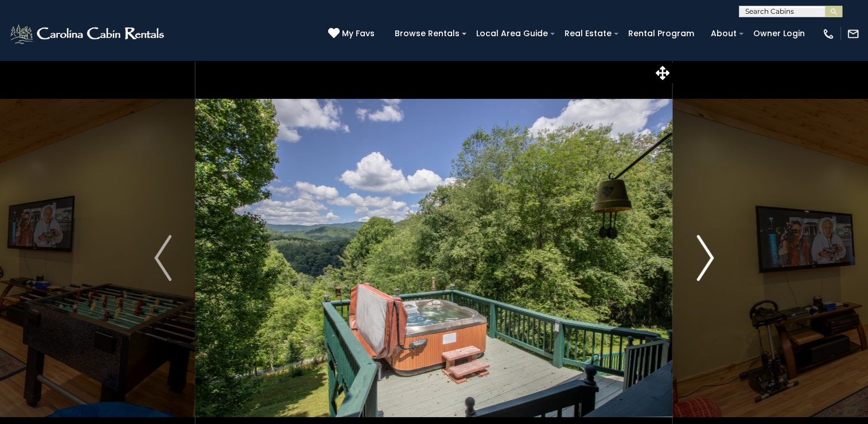  What do you see at coordinates (512, 33) in the screenshot?
I see `a: Local Area Guide` at bounding box center [512, 33].